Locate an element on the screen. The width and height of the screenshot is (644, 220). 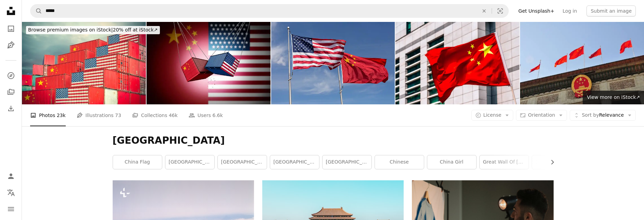
form: Find visuals sitewide is located at coordinates (270, 11).